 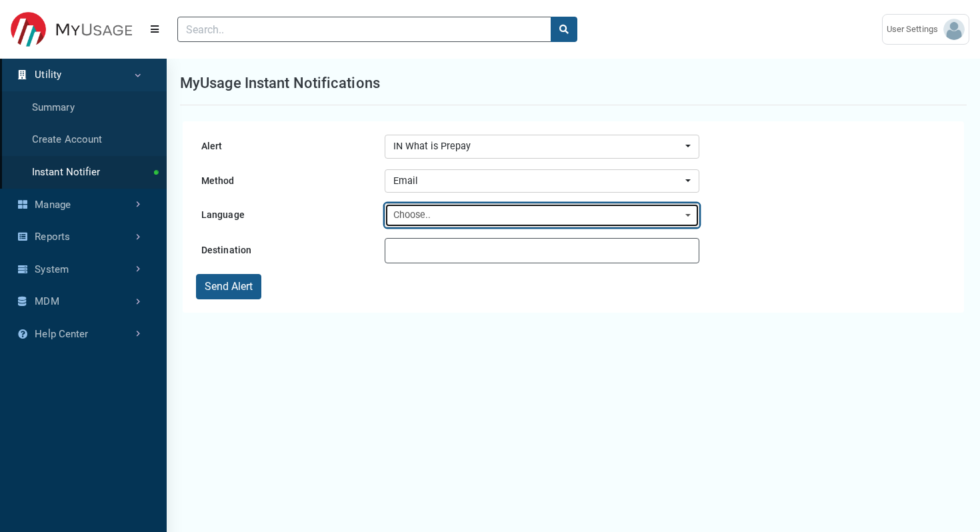 What do you see at coordinates (290, 147) in the screenshot?
I see `label: Alert` at bounding box center [290, 147].